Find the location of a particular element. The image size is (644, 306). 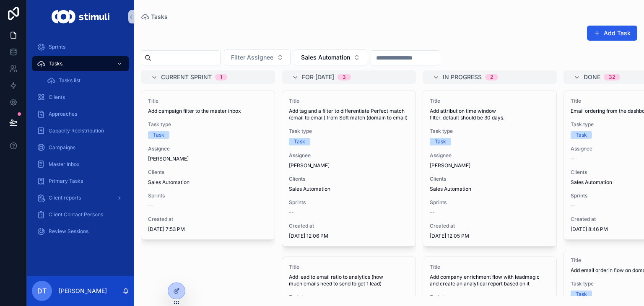

a: Master Inbox is located at coordinates (81, 164).